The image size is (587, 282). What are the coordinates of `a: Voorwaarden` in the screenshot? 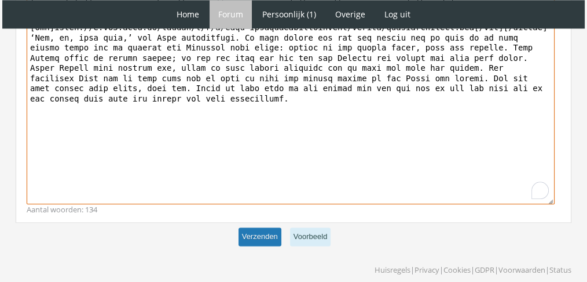 It's located at (522, 269).